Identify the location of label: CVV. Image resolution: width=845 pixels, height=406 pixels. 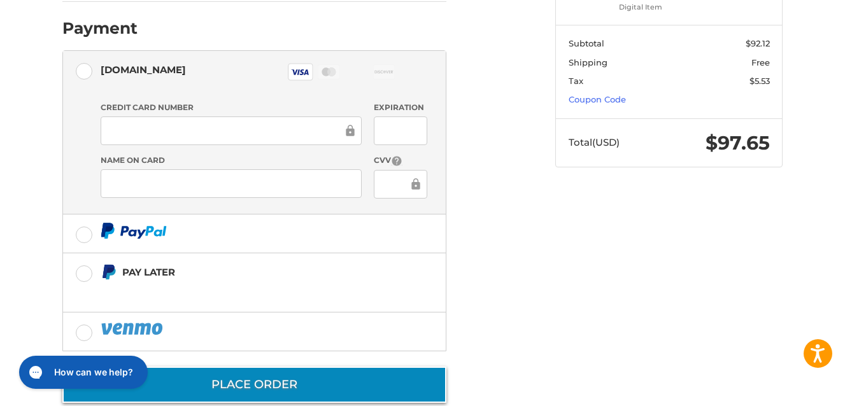
(400, 160).